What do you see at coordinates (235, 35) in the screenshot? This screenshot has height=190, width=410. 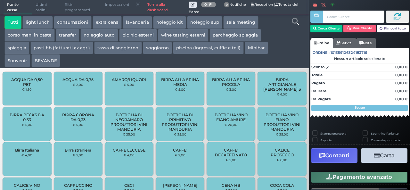 I see `button: parcheggio spiaggia` at bounding box center [235, 35].